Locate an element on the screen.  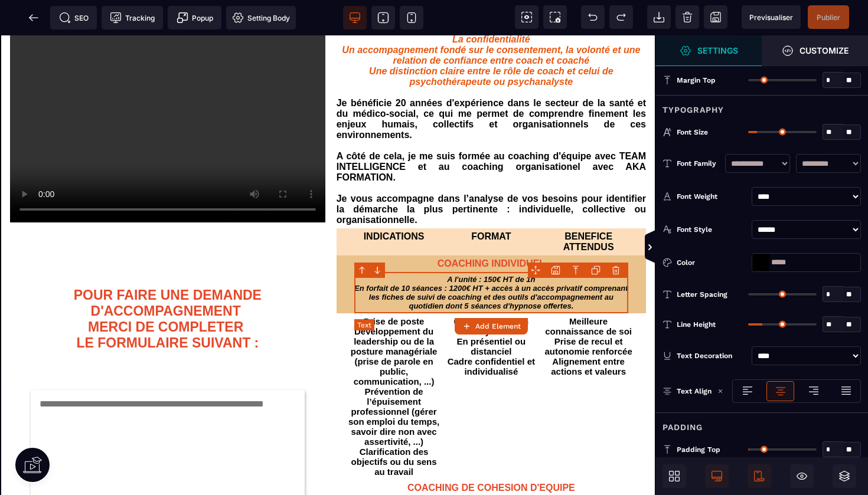
span: SEO is located at coordinates (74, 18).